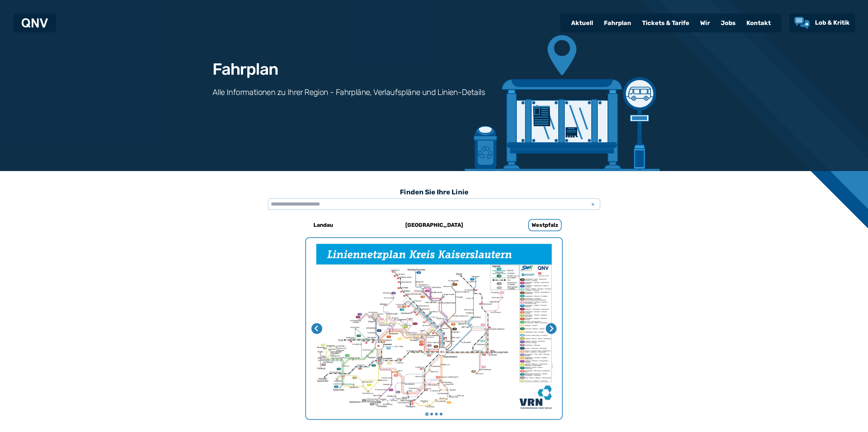 The width and height of the screenshot is (868, 432). I want to click on div: Tickets & Tarife, so click(666, 23).